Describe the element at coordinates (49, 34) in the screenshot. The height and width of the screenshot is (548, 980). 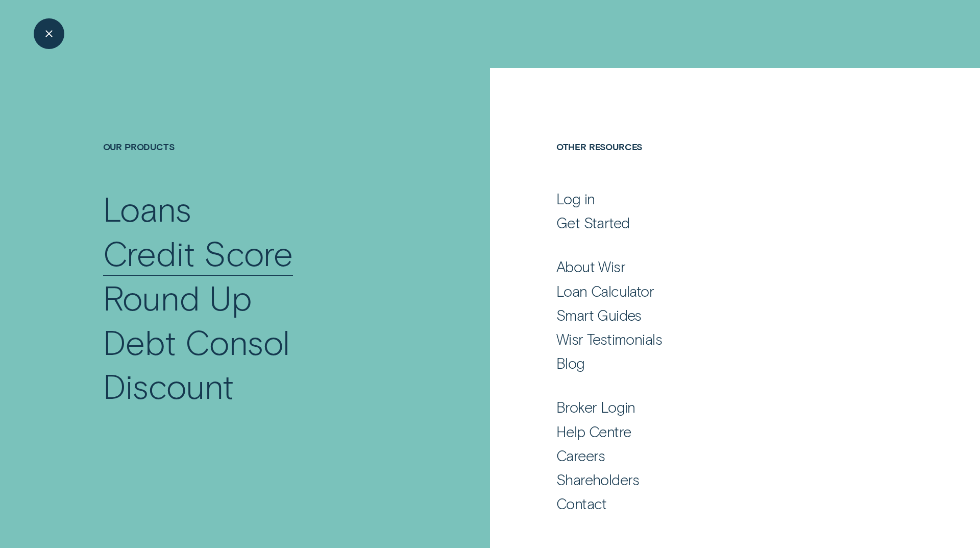
I see `button: Close Menu` at that location.